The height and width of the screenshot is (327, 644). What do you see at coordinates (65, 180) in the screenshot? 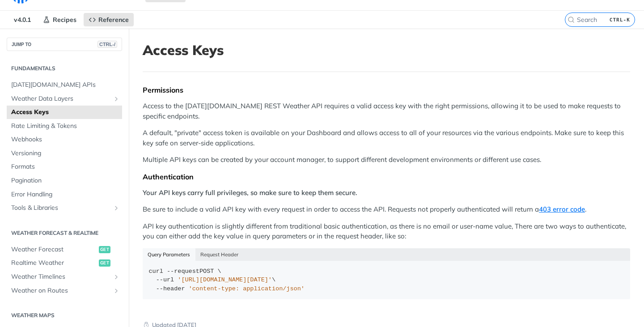
I see `a: Pagination` at bounding box center [65, 180].